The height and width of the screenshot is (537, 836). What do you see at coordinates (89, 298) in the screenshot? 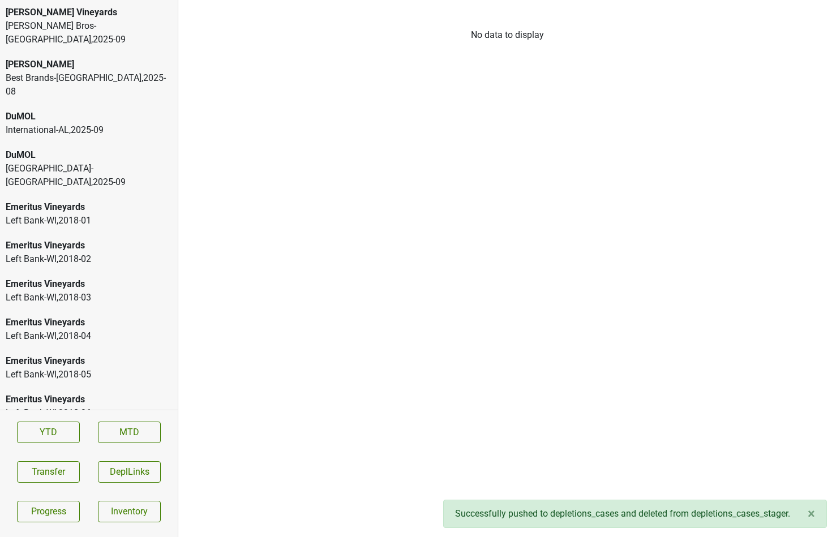
I see `div: Left Bank-WI , 2018 - 03` at bounding box center [89, 298].